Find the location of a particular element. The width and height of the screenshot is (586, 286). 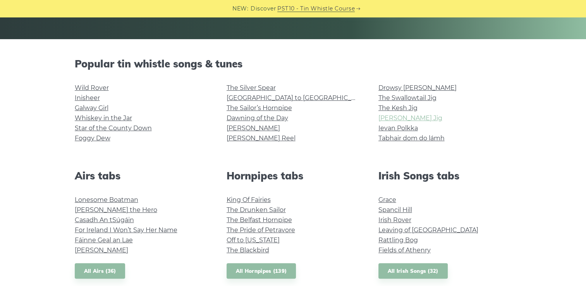

a: The Kesh Jig is located at coordinates (397, 108).